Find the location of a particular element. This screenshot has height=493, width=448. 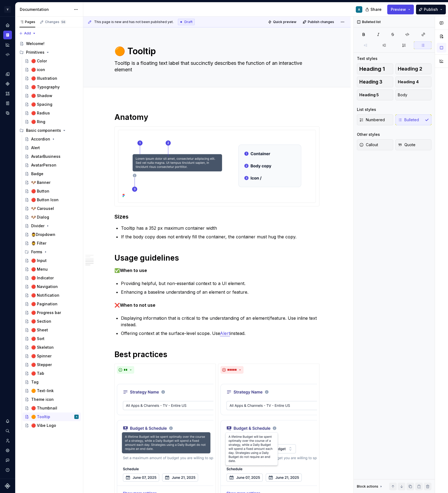

div: 🔴 Button is located at coordinates (40, 191).